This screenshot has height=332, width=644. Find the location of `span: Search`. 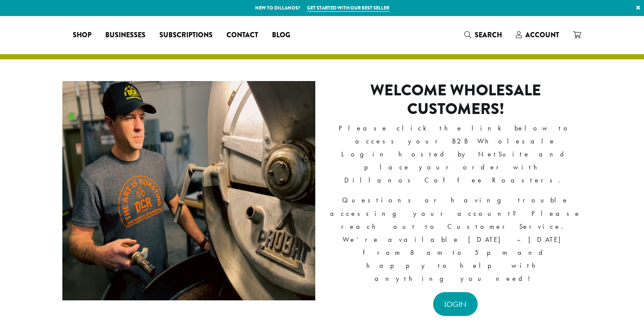

span: Search is located at coordinates (488, 35).